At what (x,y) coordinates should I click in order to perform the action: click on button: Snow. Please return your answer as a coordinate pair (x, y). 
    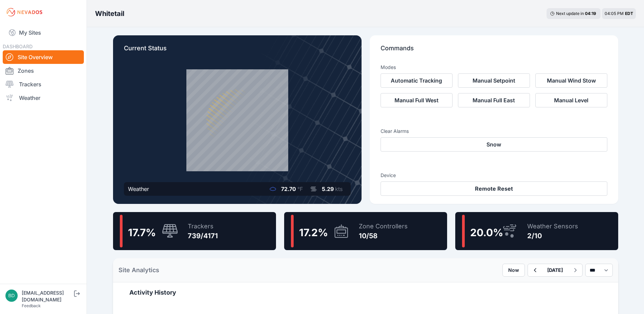
    Looking at the image, I should click on (494, 144).